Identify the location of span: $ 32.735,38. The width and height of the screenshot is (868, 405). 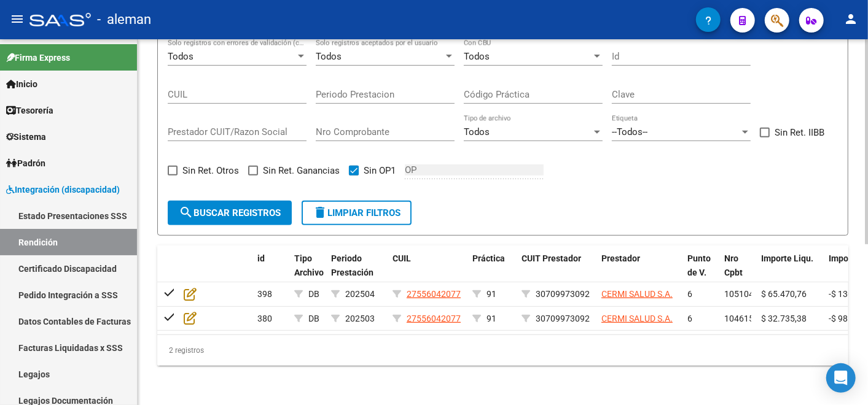
(783, 319).